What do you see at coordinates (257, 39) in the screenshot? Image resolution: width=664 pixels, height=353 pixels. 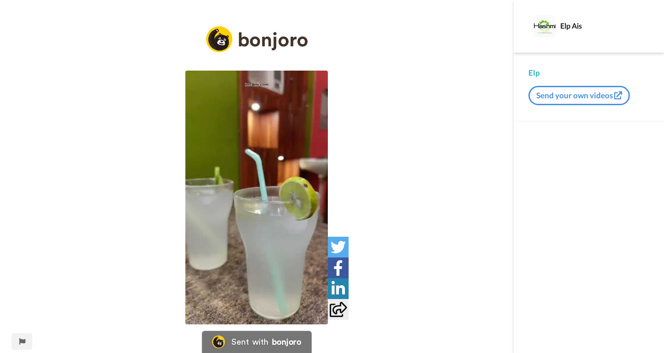 I see `img: logo_full.png` at bounding box center [257, 39].